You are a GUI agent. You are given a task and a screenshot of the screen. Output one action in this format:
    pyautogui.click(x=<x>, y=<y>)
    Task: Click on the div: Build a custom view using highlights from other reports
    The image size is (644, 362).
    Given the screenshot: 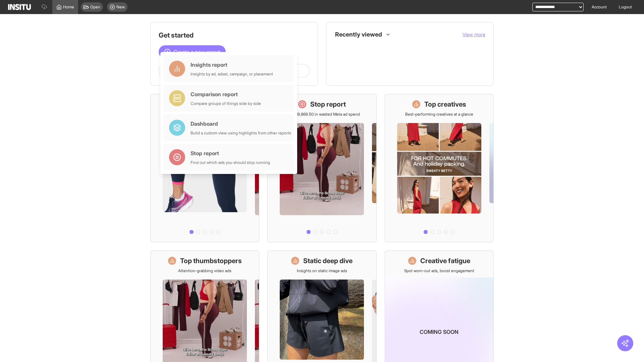 What is the action you would take?
    pyautogui.click(x=241, y=133)
    